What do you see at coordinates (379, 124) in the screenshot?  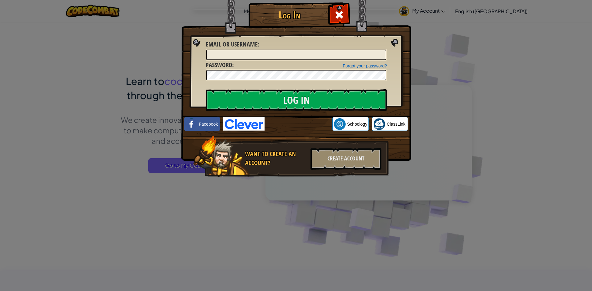 I see `img: classlink-logo-small.png` at bounding box center [379, 124].